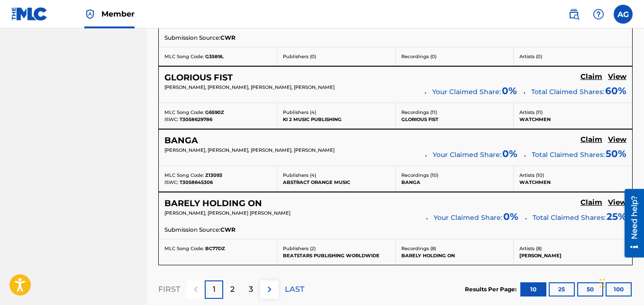 Image resolution: width=644 pixels, height=305 pixels. I want to click on p: Publishers ( 2 ), so click(336, 248).